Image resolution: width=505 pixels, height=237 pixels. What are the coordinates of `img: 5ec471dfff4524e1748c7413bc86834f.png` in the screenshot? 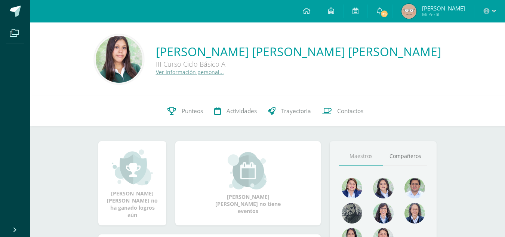 It's located at (409, 11).